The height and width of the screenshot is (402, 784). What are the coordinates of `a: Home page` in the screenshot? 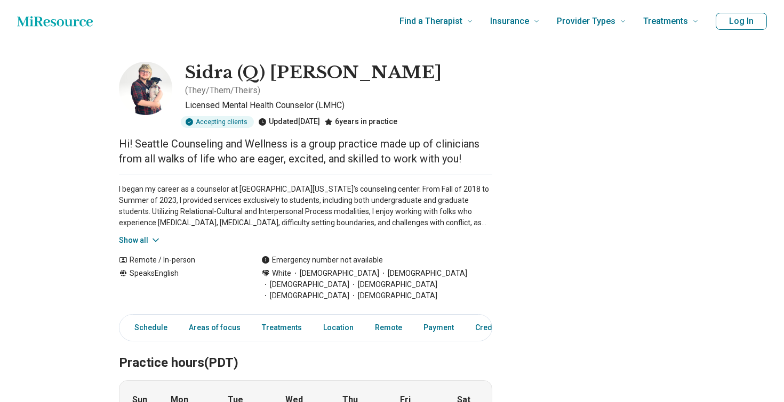 It's located at (55, 21).